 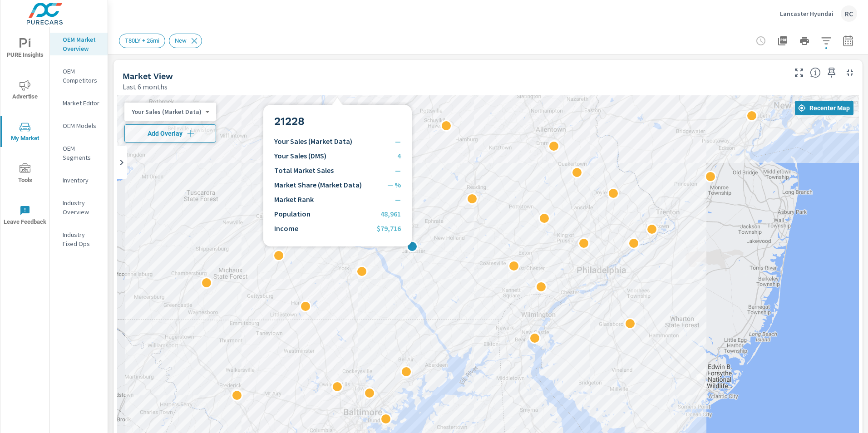 I want to click on p: OEM Models, so click(x=81, y=126).